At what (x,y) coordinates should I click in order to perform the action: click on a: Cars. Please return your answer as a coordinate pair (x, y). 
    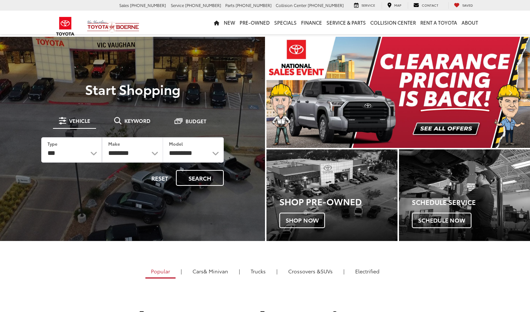
    Looking at the image, I should click on (210, 271).